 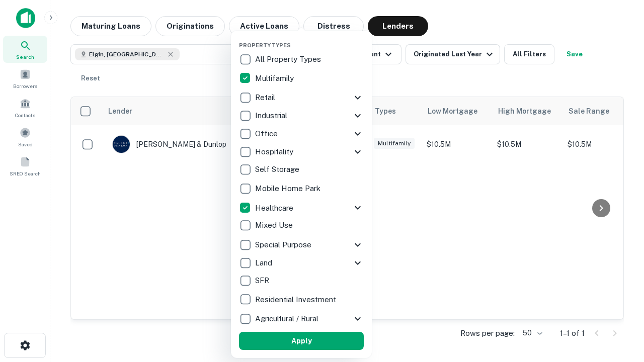 I want to click on p: Industrial, so click(x=272, y=116).